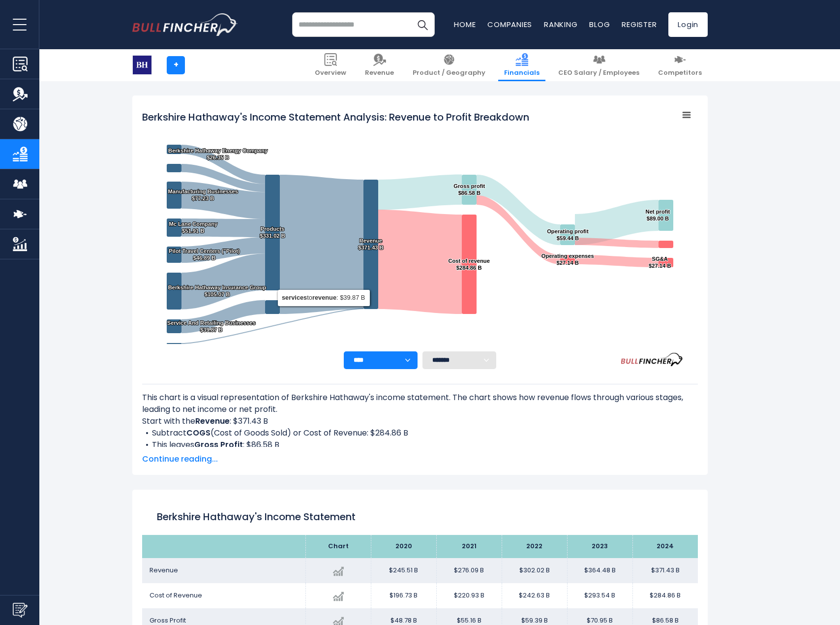  I want to click on text: Products $331.02 B, so click(272, 232).